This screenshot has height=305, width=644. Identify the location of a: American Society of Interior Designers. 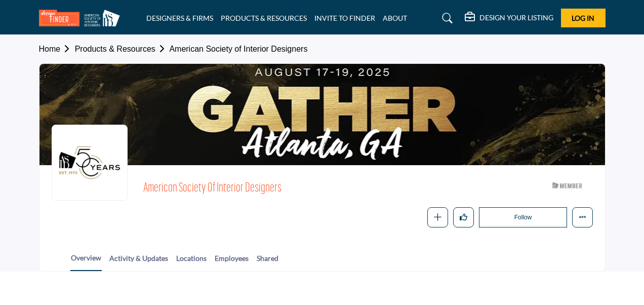
(238, 48).